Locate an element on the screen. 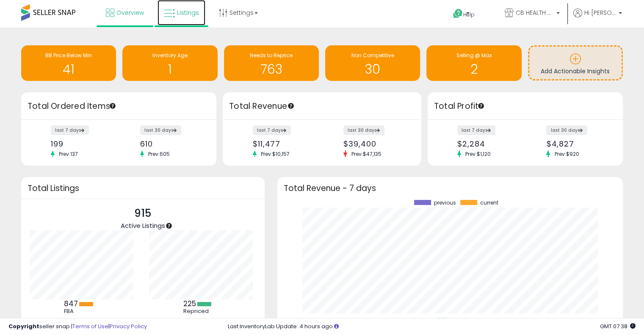 The height and width of the screenshot is (335, 644). a: Privacy Policy is located at coordinates (128, 326).